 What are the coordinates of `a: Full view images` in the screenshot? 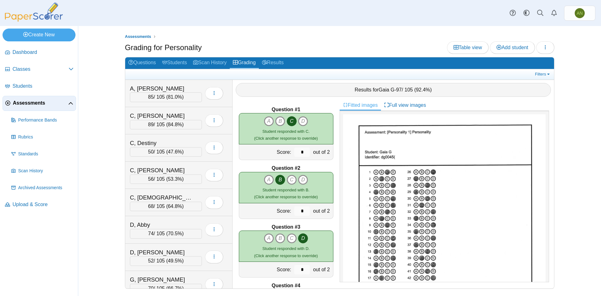 It's located at (405, 105).